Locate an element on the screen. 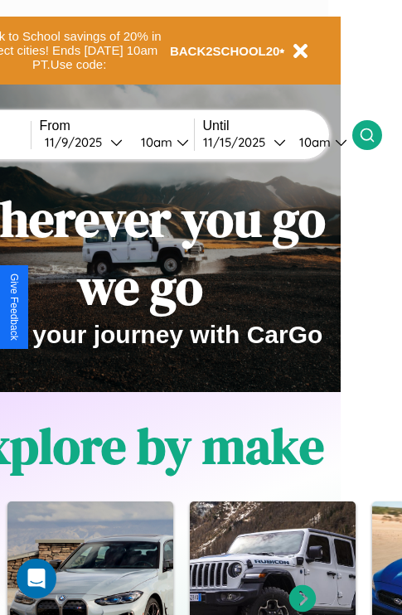 This screenshot has width=402, height=615. label: From is located at coordinates (117, 126).